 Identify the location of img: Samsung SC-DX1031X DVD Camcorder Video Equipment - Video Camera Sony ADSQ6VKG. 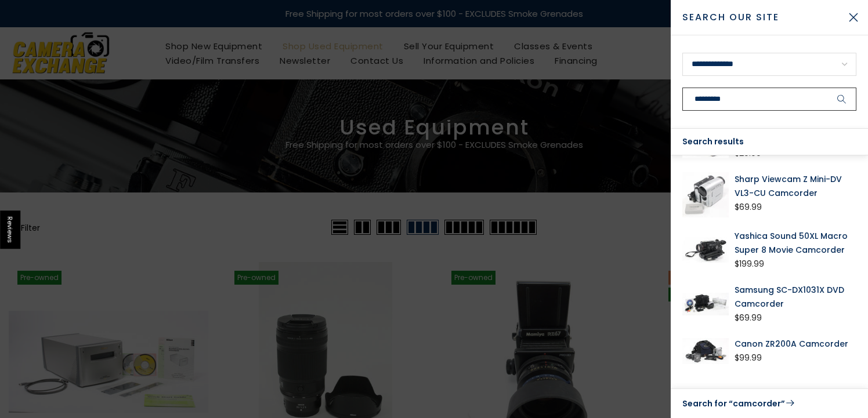
(706, 304).